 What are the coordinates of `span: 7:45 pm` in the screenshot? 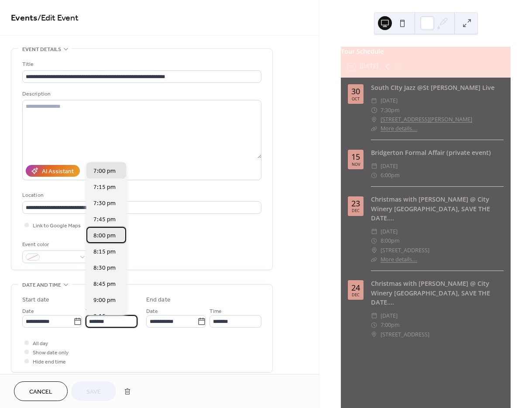 It's located at (104, 220).